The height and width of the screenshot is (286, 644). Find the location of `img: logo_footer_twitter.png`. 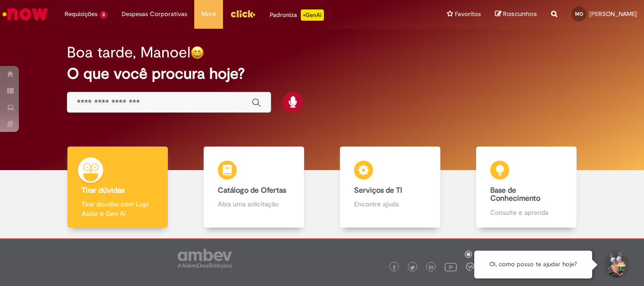

img: logo_footer_twitter.png is located at coordinates (412, 268).